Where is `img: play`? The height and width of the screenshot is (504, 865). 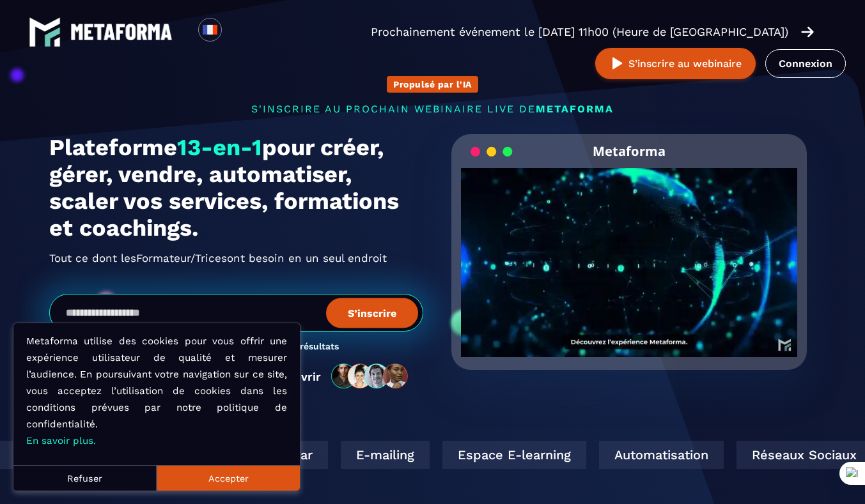 img: play is located at coordinates (617, 64).